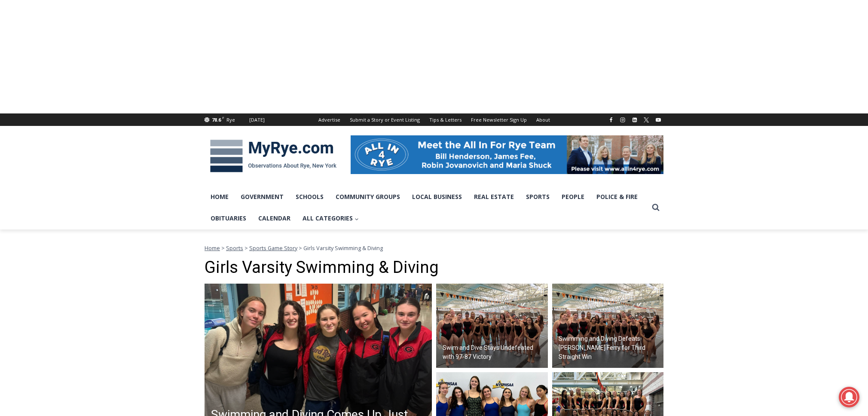 Image resolution: width=868 pixels, height=416 pixels. I want to click on div: Rye, so click(231, 120).